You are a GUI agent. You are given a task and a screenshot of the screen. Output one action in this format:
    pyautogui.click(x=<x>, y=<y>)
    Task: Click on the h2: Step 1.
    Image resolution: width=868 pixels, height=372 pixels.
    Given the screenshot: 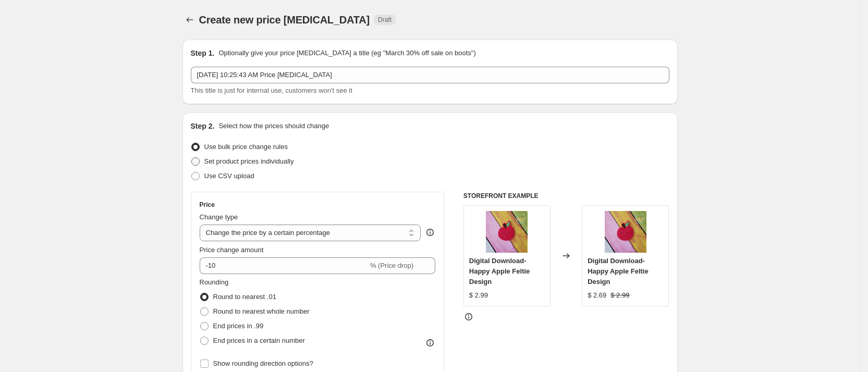 What is the action you would take?
    pyautogui.click(x=203, y=53)
    